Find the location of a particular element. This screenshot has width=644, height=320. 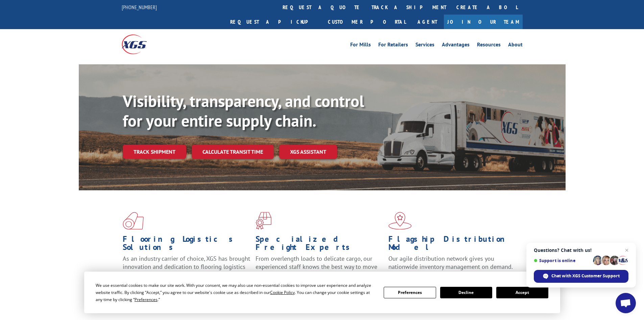

a: Calculate transit time is located at coordinates (233, 152).